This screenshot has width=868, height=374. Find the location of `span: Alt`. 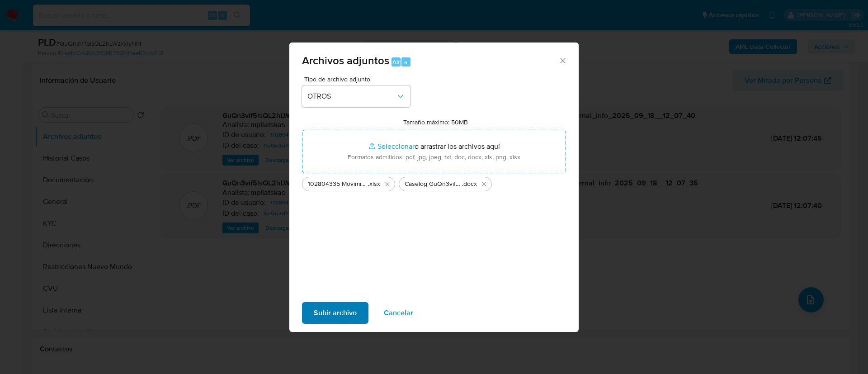

span: Alt is located at coordinates (396, 62).